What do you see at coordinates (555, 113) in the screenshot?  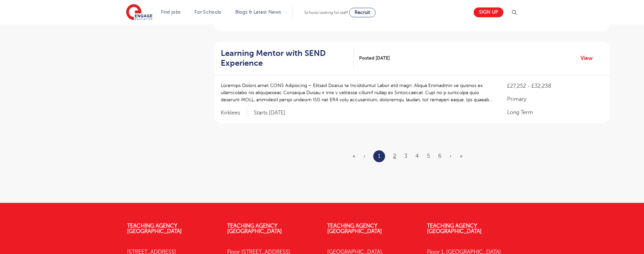 I see `p: Long Term` at bounding box center [555, 113].